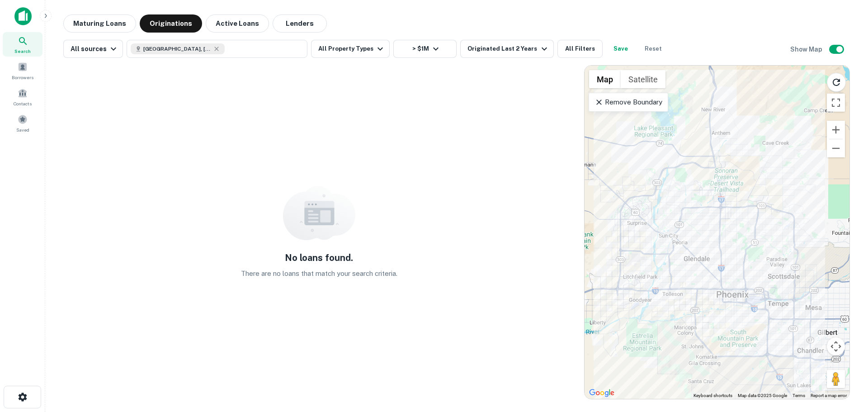 This screenshot has width=868, height=412. I want to click on button: Toggle fullscreen view, so click(836, 103).